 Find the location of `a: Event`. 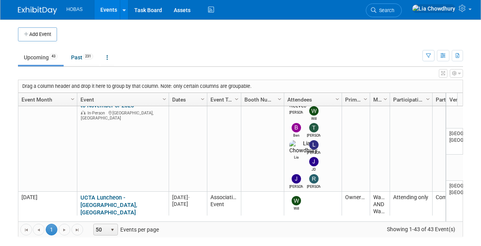

a: Event is located at coordinates (122, 100).